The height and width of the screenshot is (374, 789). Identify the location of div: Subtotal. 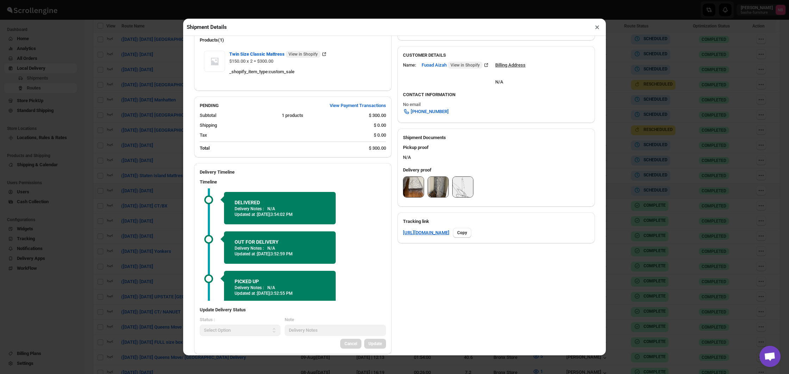
(238, 116).